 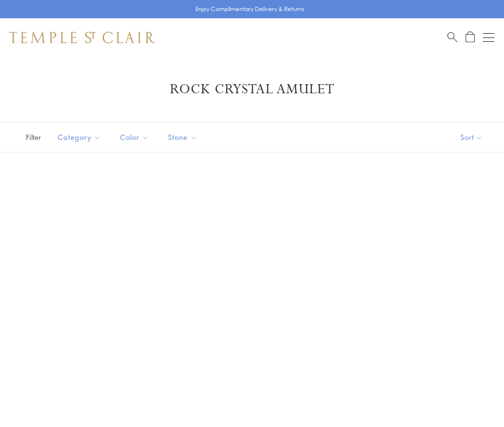 I want to click on a: Open Shopping Bag, so click(x=470, y=37).